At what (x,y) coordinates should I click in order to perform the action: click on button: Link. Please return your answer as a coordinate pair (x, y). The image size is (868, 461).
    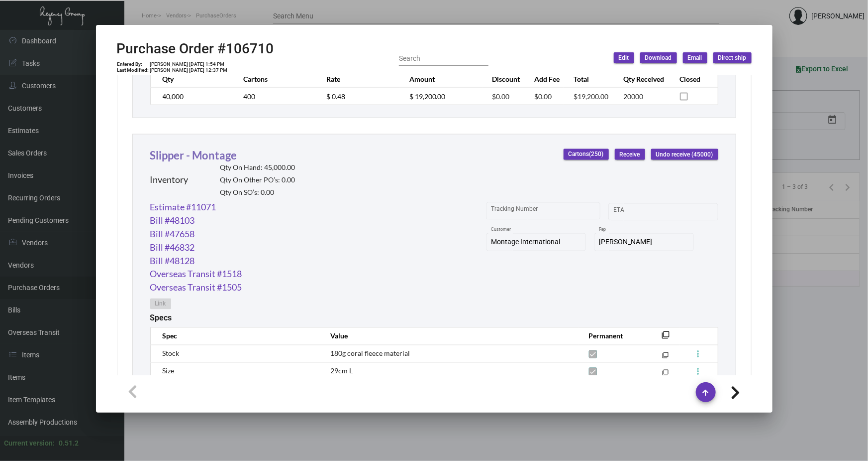
    Looking at the image, I should click on (161, 304).